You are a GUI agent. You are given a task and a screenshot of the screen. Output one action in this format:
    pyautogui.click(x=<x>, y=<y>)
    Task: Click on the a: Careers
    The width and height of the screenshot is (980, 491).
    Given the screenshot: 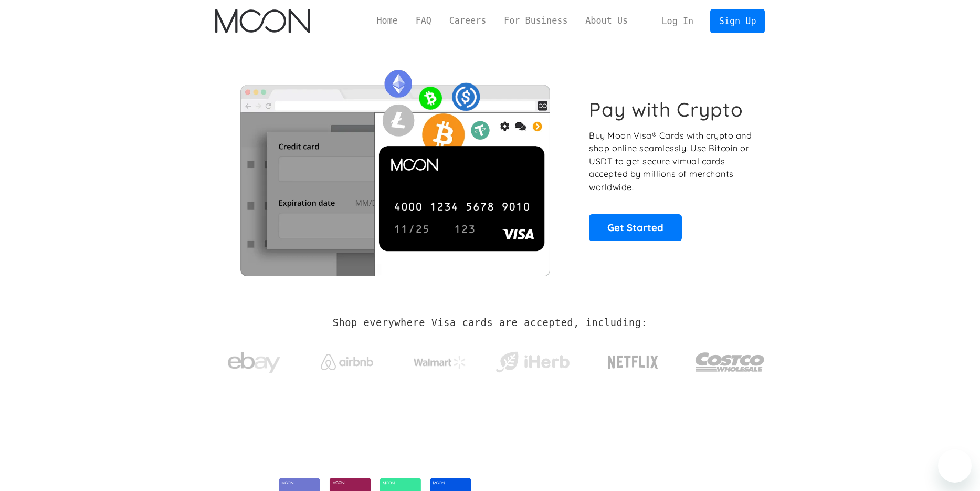 What is the action you would take?
    pyautogui.click(x=468, y=21)
    